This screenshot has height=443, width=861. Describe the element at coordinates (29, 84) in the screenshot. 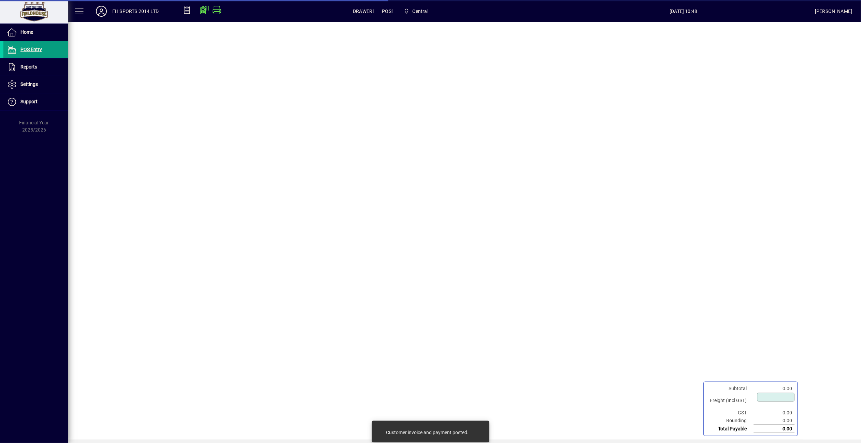

I see `span: Settings` at that location.